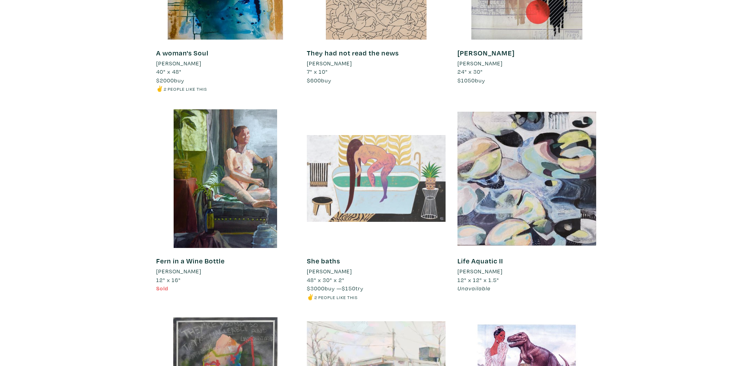 The width and height of the screenshot is (752, 366). I want to click on span: $600, so click(314, 80).